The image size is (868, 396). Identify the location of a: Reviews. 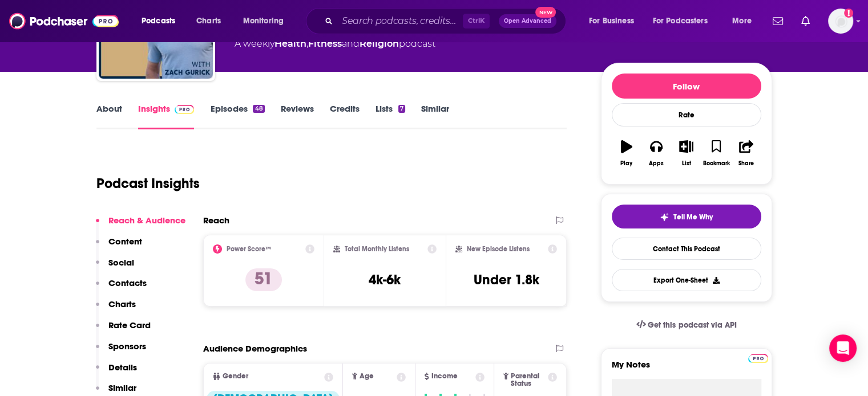
(297, 116).